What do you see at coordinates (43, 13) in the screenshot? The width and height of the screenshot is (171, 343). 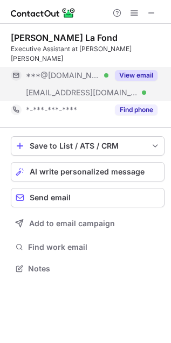 I see `img: ContactOut v5.3.10` at bounding box center [43, 13].